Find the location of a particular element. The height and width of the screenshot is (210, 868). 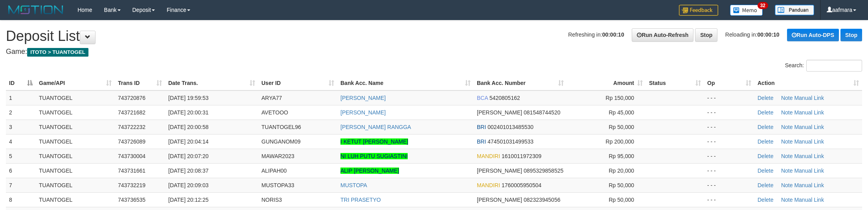

img: MOTION_logo.png is located at coordinates (36, 10).